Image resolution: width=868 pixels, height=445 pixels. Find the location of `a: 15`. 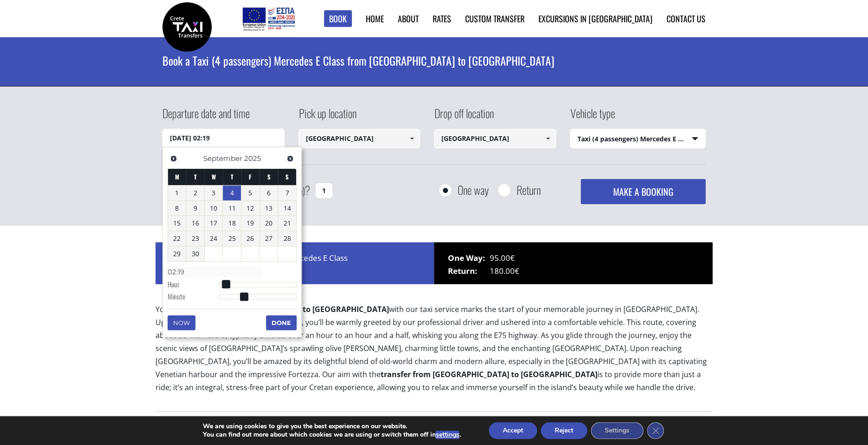

a: 15 is located at coordinates (177, 223).